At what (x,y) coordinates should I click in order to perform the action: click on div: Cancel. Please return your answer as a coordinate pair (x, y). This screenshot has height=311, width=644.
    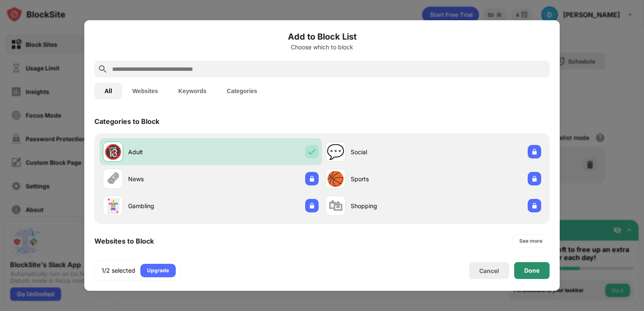
    Looking at the image, I should click on (489, 271).